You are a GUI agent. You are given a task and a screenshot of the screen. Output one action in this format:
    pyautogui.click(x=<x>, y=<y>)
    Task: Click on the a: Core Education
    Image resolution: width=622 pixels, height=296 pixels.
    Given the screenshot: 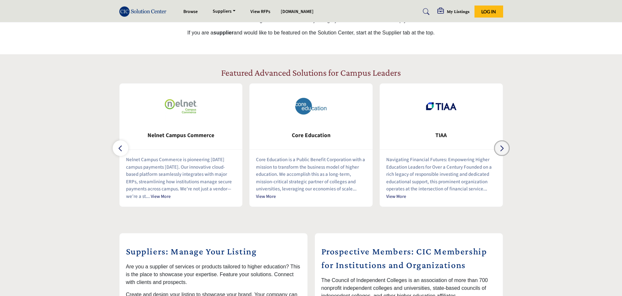 What is the action you would take?
    pyautogui.click(x=311, y=136)
    